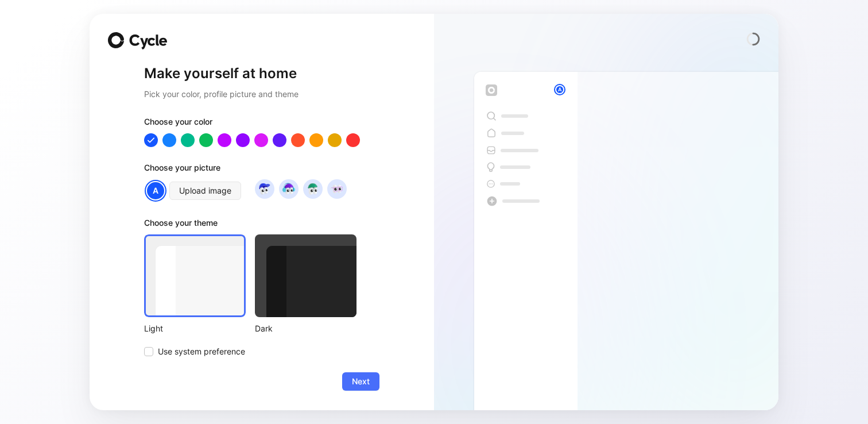 The width and height of the screenshot is (868, 424). What do you see at coordinates (262, 170) in the screenshot?
I see `div: Choose your picture` at bounding box center [262, 170].